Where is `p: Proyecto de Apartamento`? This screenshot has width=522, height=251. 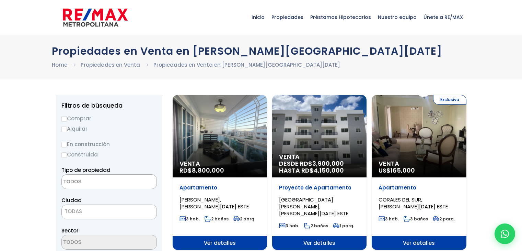
p: Proyecto de Apartamento is located at coordinates (319, 187).